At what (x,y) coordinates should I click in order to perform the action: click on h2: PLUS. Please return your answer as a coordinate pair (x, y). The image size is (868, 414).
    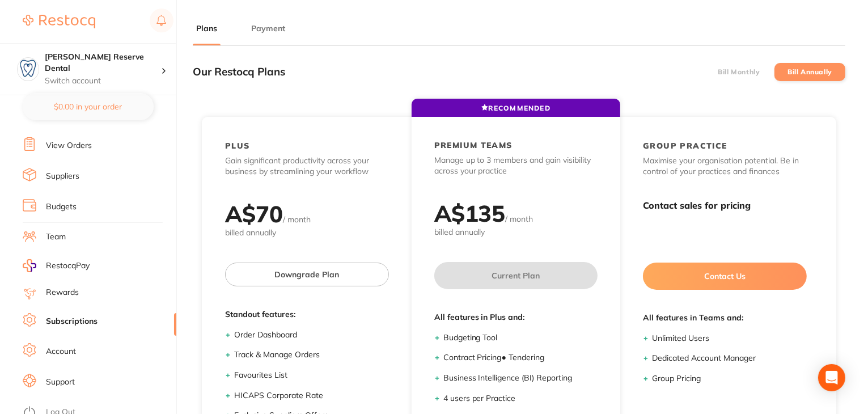
    Looking at the image, I should click on (237, 146).